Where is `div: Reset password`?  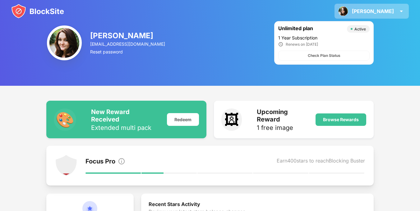 div: Reset password is located at coordinates (128, 52).